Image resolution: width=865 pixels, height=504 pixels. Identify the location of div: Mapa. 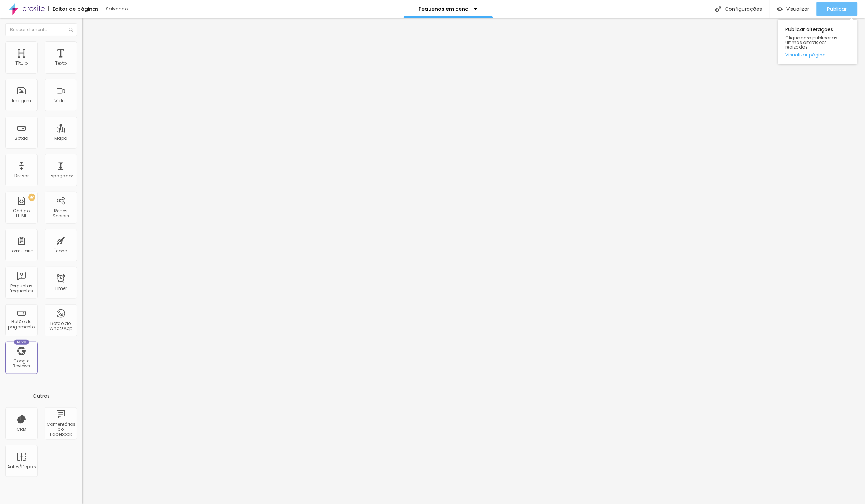
(61, 138).